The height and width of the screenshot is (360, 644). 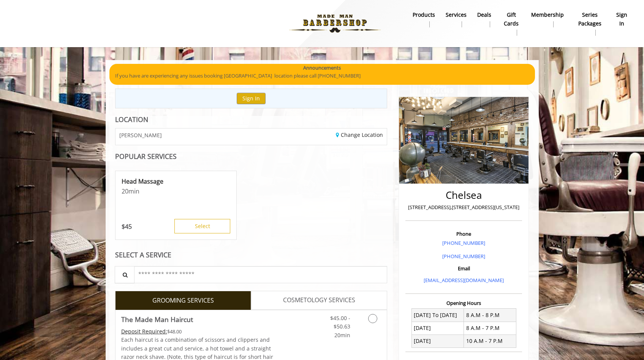 What do you see at coordinates (424, 15) in the screenshot?
I see `b: products` at bounding box center [424, 15].